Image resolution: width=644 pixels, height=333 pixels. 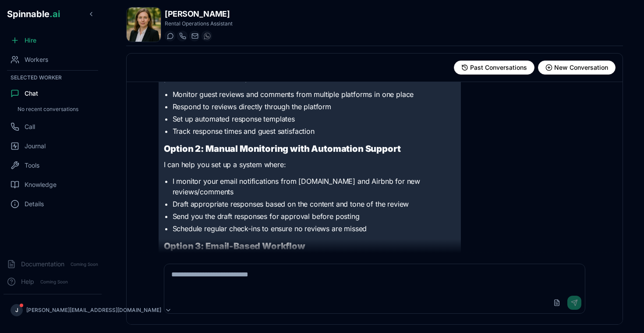 What do you see at coordinates (282, 149) in the screenshot?
I see `strong: Option 2: Manual Monitoring with Automation Support` at bounding box center [282, 149].